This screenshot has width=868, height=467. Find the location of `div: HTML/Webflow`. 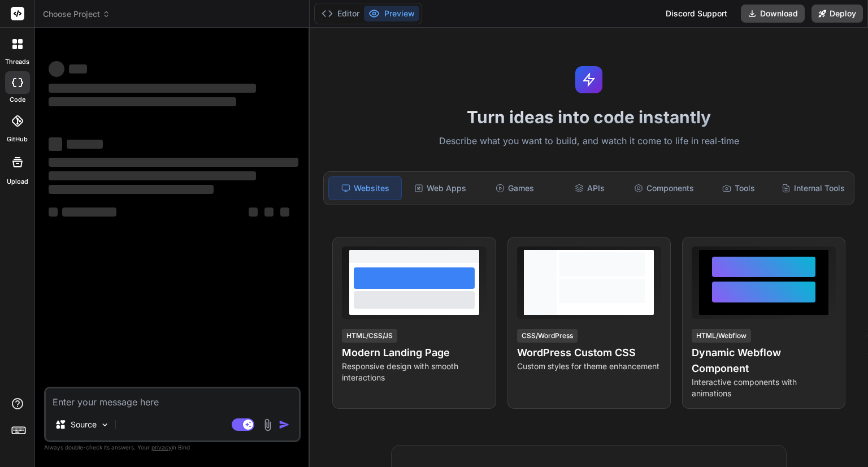

div: HTML/Webflow is located at coordinates (721, 336).